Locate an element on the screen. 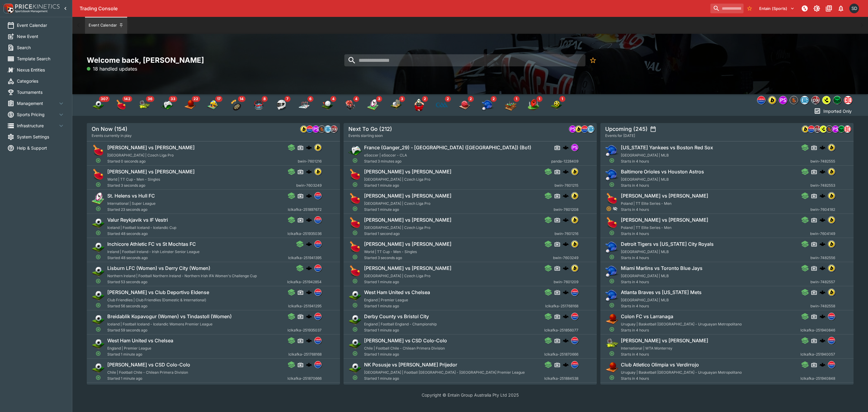 The width and height of the screenshot is (868, 412). div: Cricket is located at coordinates (396, 105).